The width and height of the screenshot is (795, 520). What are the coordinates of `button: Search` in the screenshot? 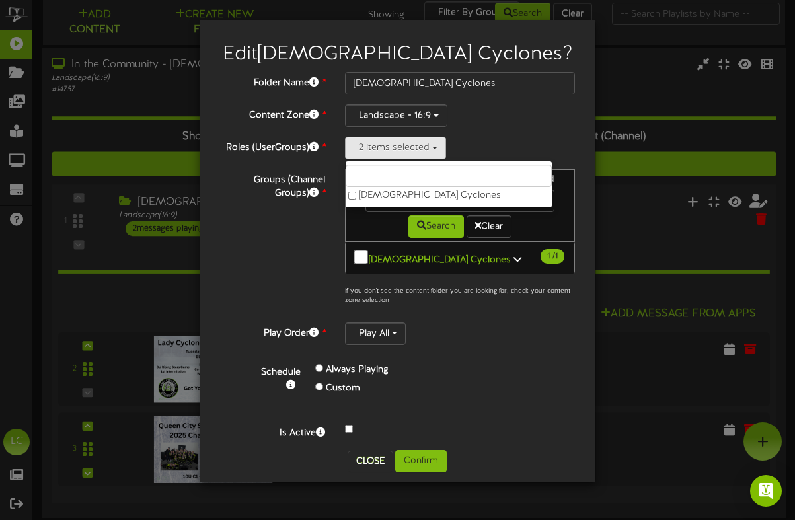 It's located at (436, 227).